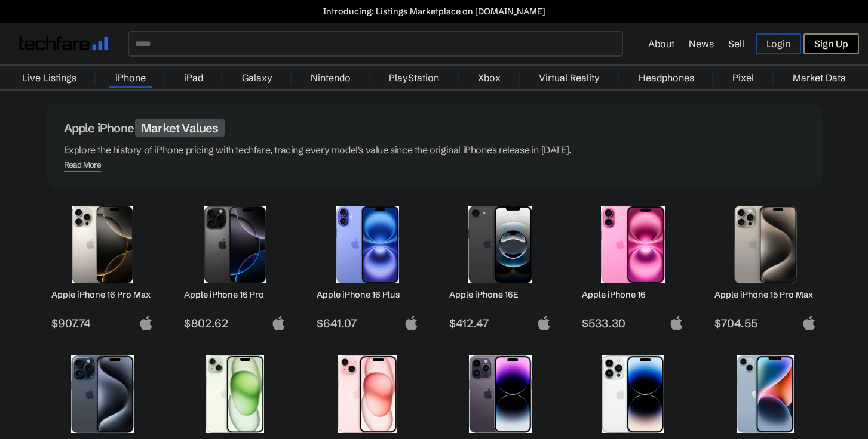 This screenshot has width=868, height=439. Describe the element at coordinates (766, 265) in the screenshot. I see `a: iPhone 15 Pro Max Apple iPhone 15 Pro Max $704.55 apple-logo` at that location.